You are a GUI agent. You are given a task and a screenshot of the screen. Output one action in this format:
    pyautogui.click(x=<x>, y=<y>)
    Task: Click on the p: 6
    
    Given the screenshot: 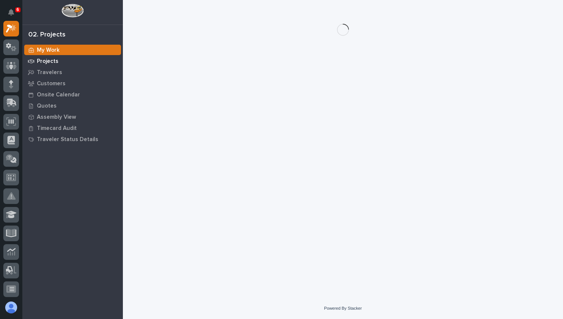 What is the action you would take?
    pyautogui.click(x=18, y=10)
    